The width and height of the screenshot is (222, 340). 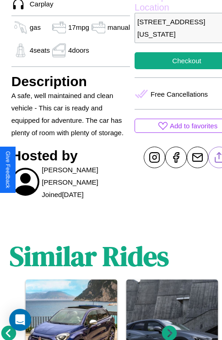 I want to click on p: 4 doors, so click(x=79, y=50).